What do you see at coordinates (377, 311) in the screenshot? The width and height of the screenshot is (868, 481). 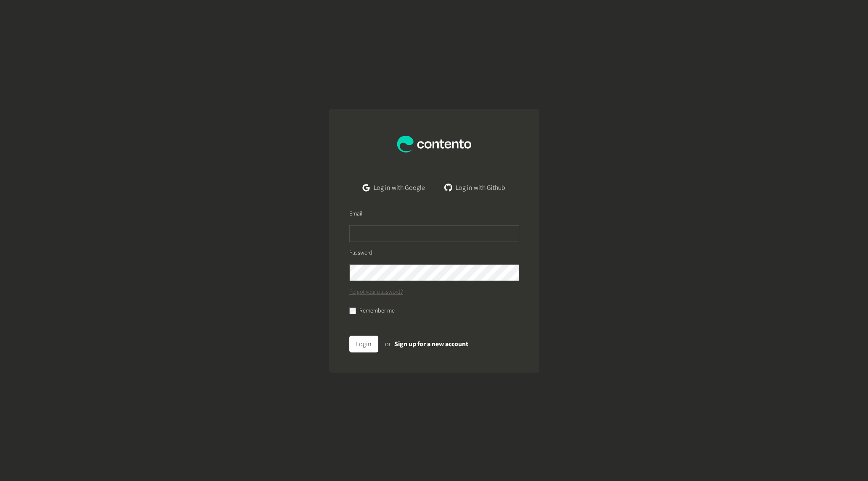 I see `label: Remember me` at bounding box center [377, 311].